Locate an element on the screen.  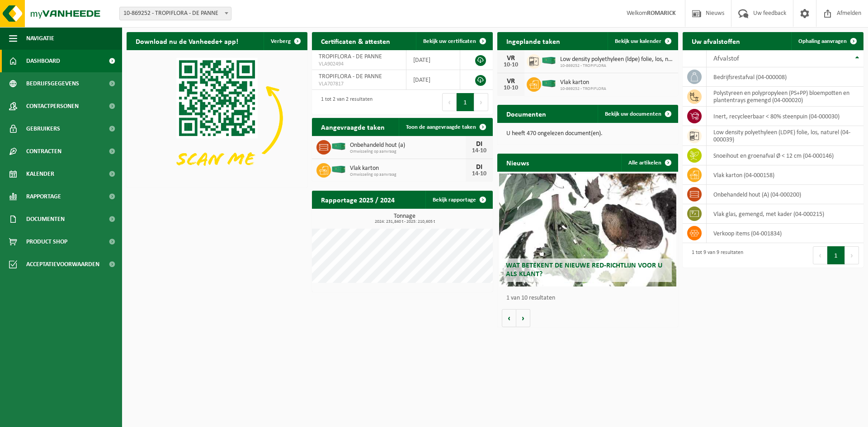
a: Bekijk uw certificaten is located at coordinates (454, 41).